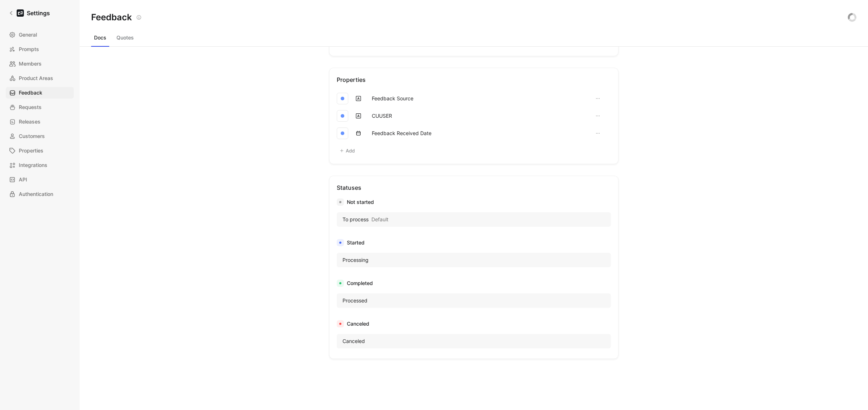 This screenshot has width=868, height=410. What do you see at coordinates (347, 150) in the screenshot?
I see `button: Add` at bounding box center [347, 150].